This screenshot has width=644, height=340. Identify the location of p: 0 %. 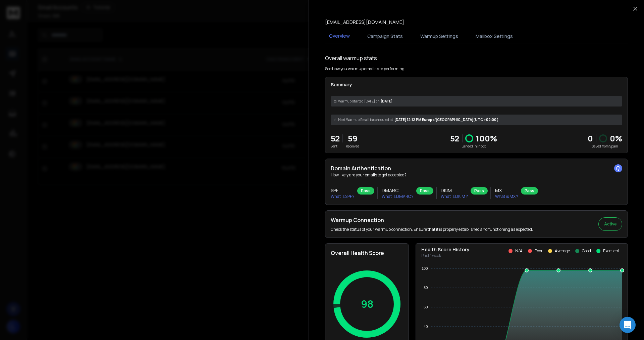
(616, 139).